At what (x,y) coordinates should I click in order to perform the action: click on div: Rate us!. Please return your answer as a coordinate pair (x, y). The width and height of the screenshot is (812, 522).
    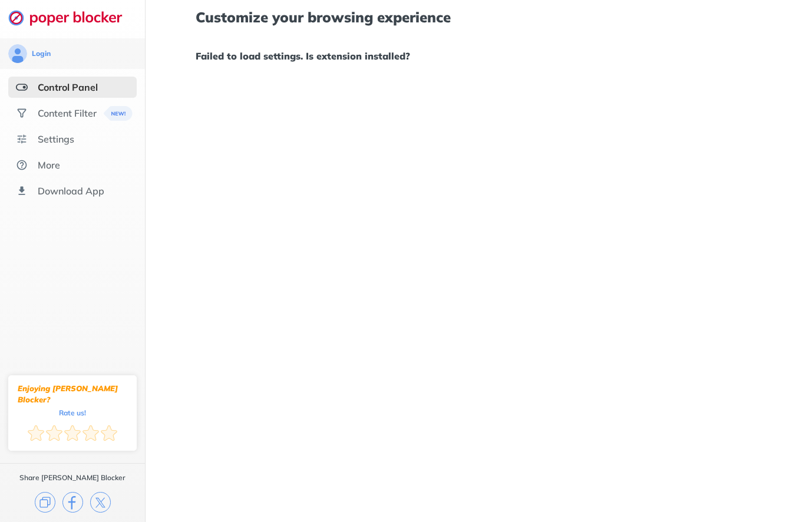
    Looking at the image, I should click on (73, 412).